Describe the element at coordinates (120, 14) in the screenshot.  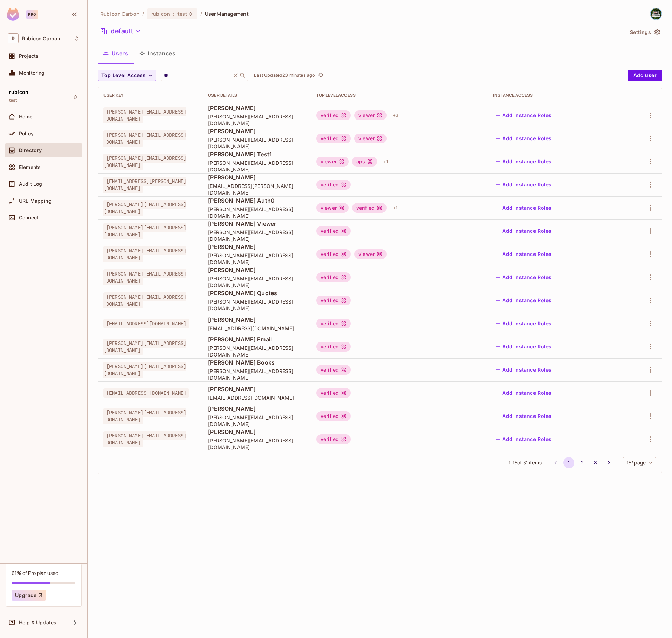
I see `span: the active workspace` at that location.